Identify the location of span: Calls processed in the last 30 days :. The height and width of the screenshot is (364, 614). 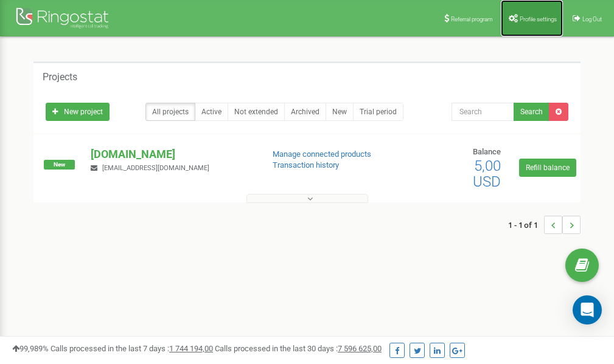
(298, 348).